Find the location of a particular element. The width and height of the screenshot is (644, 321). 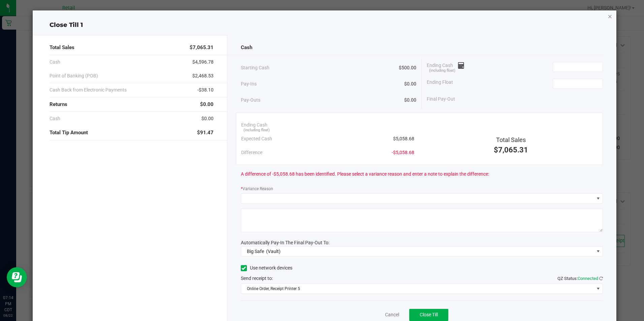

span: Difference is located at coordinates (252, 152).